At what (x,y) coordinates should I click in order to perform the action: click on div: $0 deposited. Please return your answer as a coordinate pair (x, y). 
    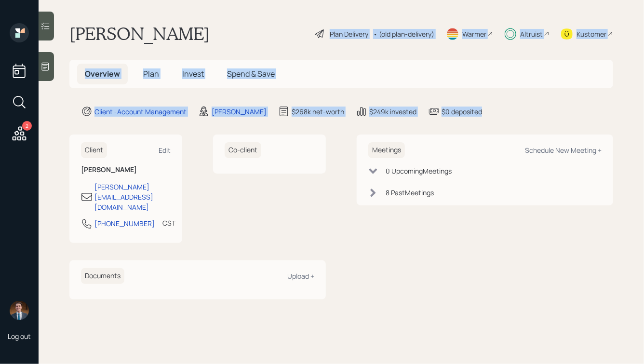
    Looking at the image, I should click on (462, 112).